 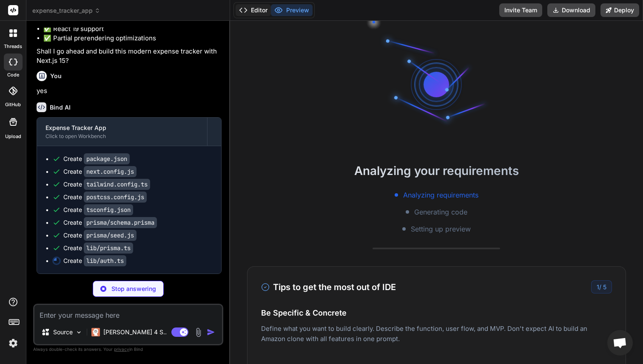 I want to click on p: Shall I go ahead and build this modern expense tracker with Next.js 15?, so click(x=129, y=56).